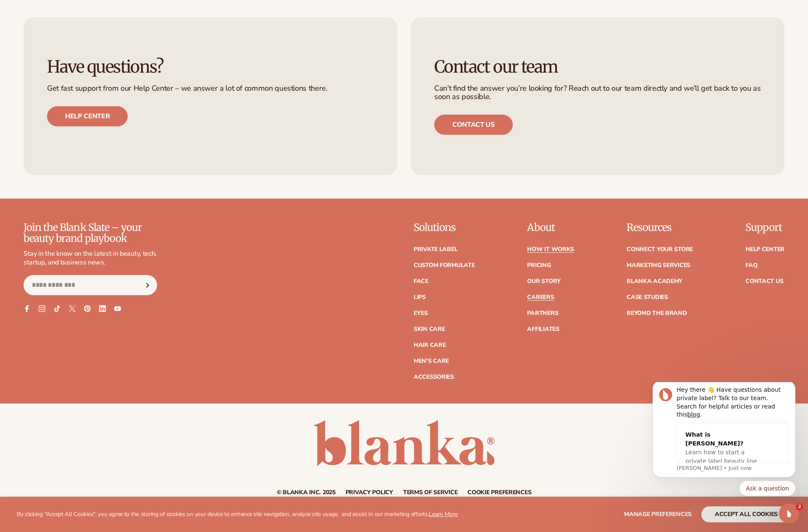 The image size is (808, 532). I want to click on p: Support, so click(765, 228).